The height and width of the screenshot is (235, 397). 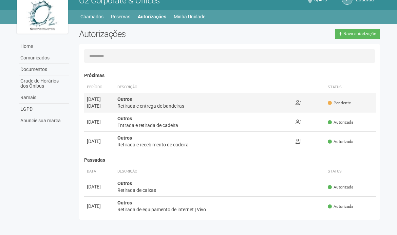 What do you see at coordinates (204, 125) in the screenshot?
I see `div: Entrada e retirada de cadeira` at bounding box center [204, 125].